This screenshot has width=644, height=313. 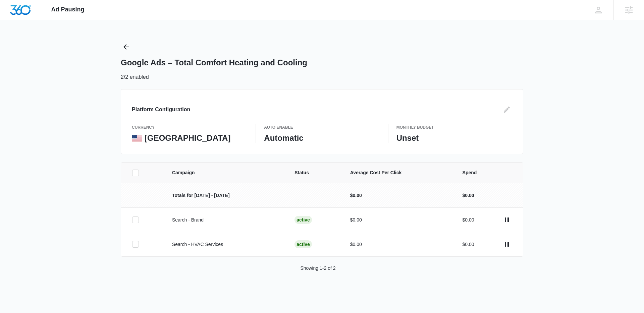 I want to click on p: Showing 1-2 of 2, so click(x=318, y=269).